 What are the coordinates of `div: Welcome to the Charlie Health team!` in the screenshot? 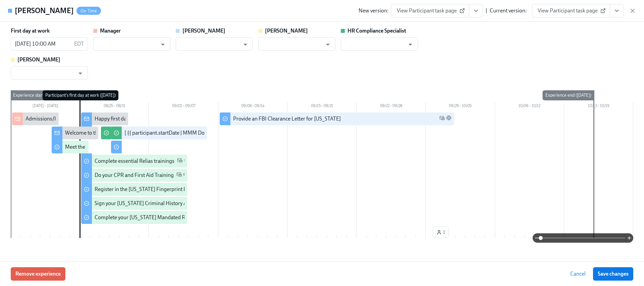 It's located at (107, 133).